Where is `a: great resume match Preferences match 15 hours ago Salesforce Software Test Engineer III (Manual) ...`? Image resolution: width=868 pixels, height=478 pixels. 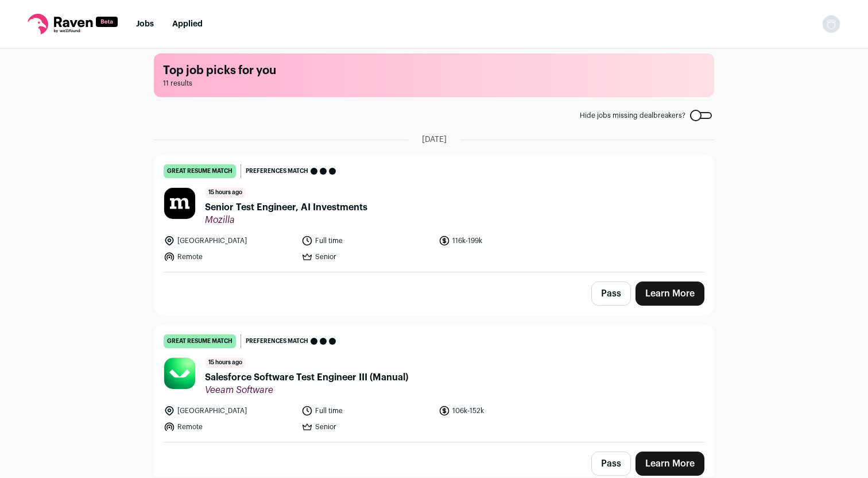 a: great resume match Preferences match 15 hours ago Salesforce Software Test Engineer III (Manual) ... is located at coordinates (434, 383).